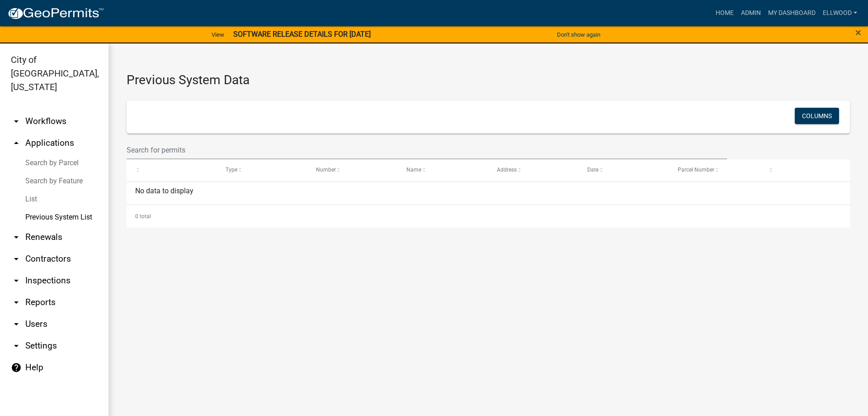 The width and height of the screenshot is (868, 416). Describe the element at coordinates (624, 170) in the screenshot. I see `datatable-header-cell: Date` at that location.